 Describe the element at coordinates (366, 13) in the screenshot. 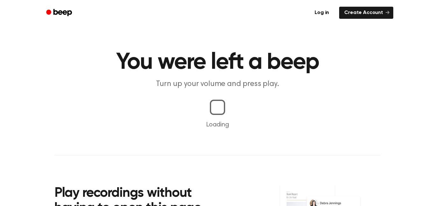

I see `a: Create Account` at that location.